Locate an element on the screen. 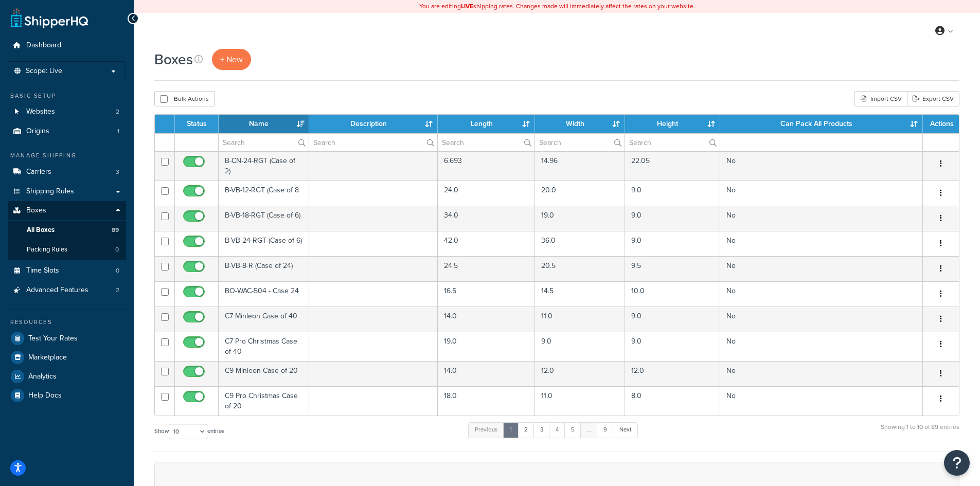 This screenshot has height=486, width=980. th: Can Pack All Products : activate to sort column ascending is located at coordinates (822, 124).